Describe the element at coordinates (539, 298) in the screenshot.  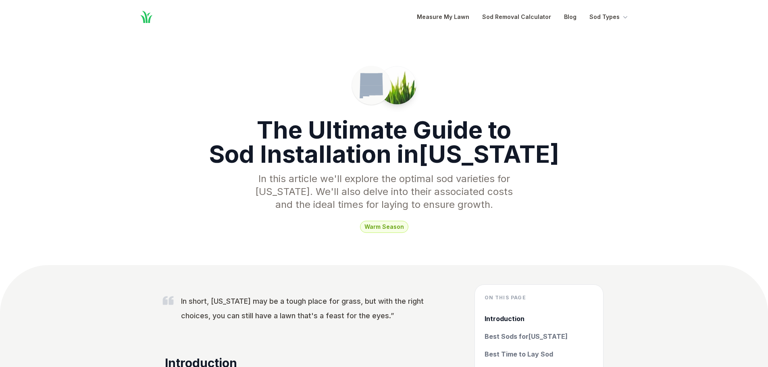
I see `h4: On this page` at that location.